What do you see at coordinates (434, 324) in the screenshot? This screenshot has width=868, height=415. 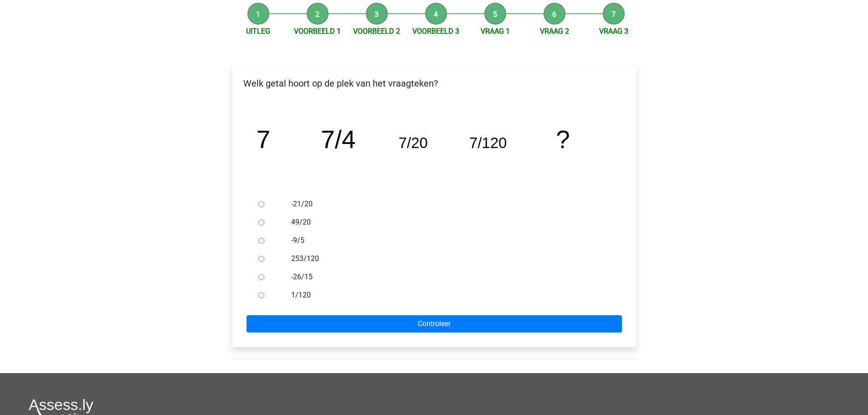 I see `input: Controleer` at bounding box center [434, 324].